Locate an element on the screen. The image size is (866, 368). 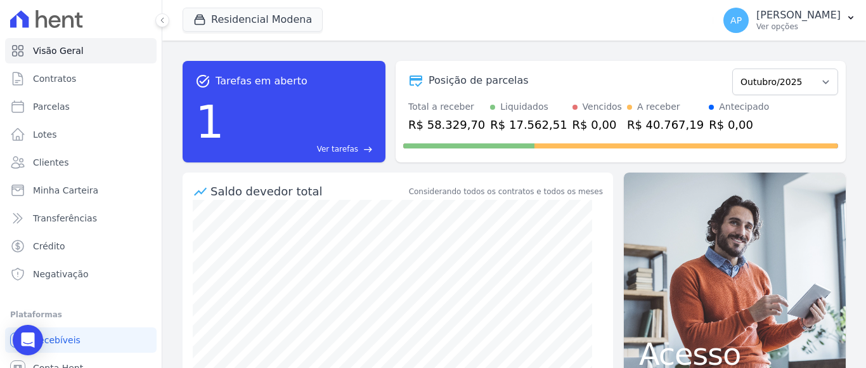
div: Plataformas is located at coordinates (81, 315).